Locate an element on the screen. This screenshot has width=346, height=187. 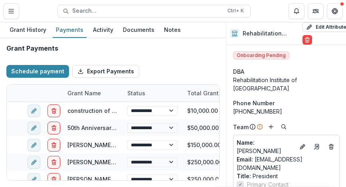
div: Activity is located at coordinates (103, 29).